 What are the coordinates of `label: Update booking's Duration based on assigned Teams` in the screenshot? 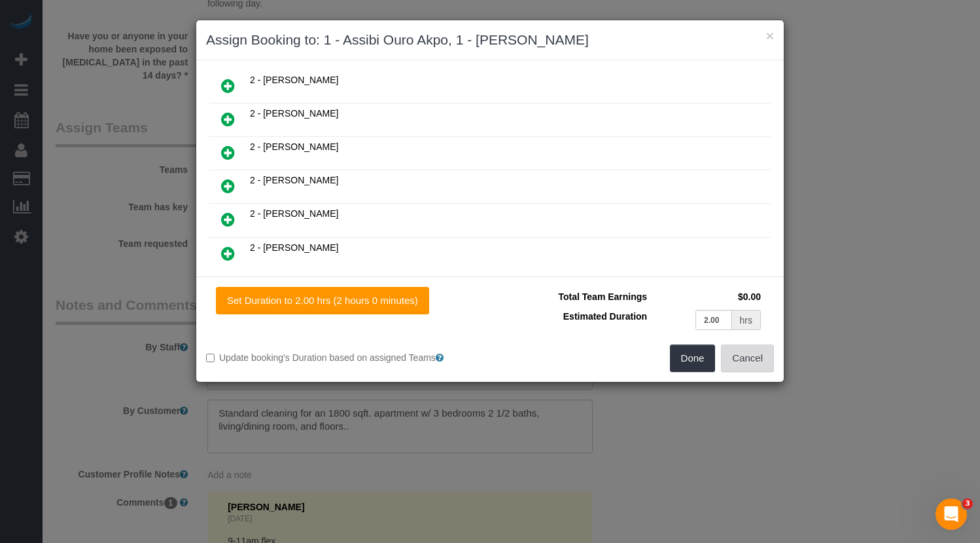 It's located at (343, 358).